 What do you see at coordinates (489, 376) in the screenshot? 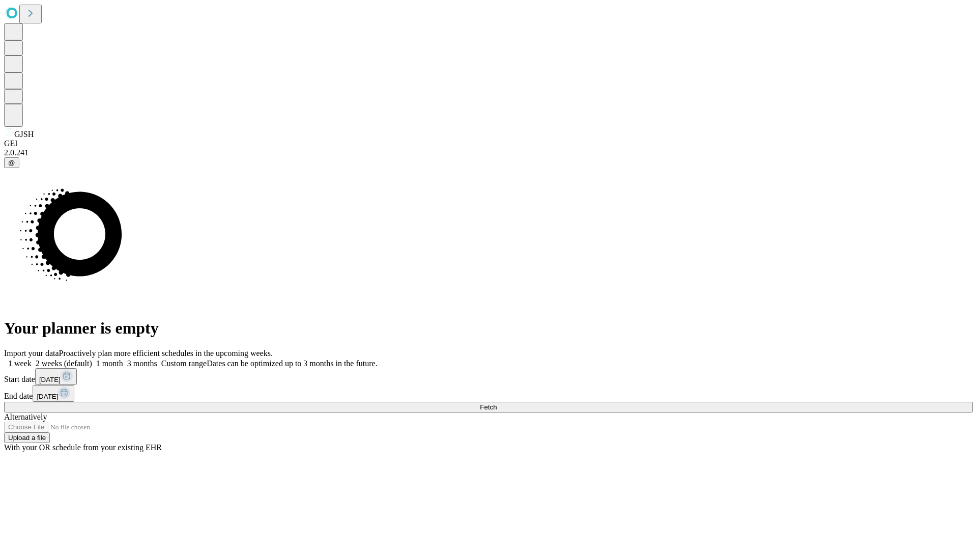
I see `div: Start date` at bounding box center [489, 376].